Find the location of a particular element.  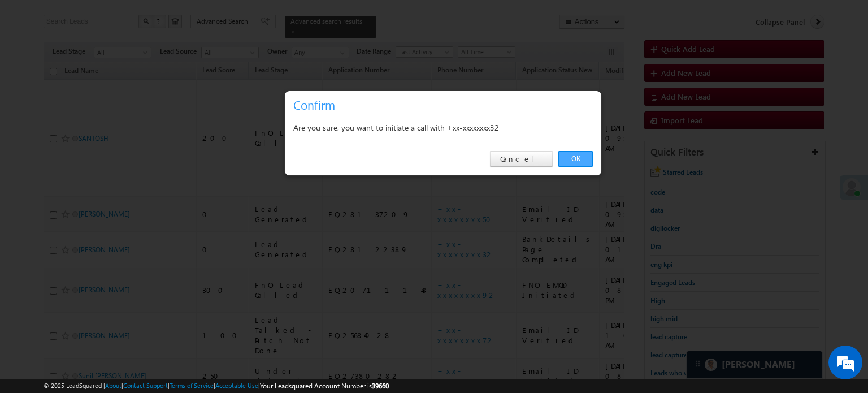

em: Start Chat is located at coordinates (179, 315).